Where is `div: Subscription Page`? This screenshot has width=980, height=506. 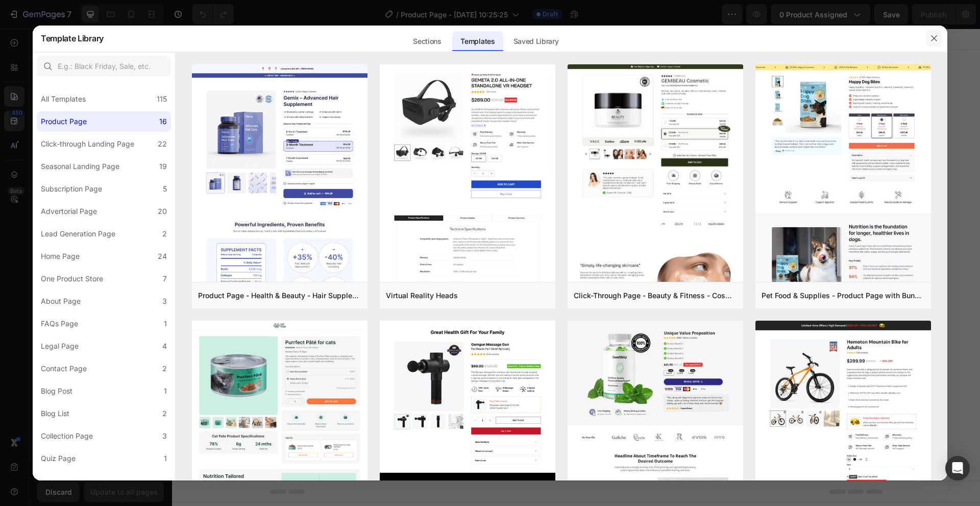 div: Subscription Page is located at coordinates (72, 188).